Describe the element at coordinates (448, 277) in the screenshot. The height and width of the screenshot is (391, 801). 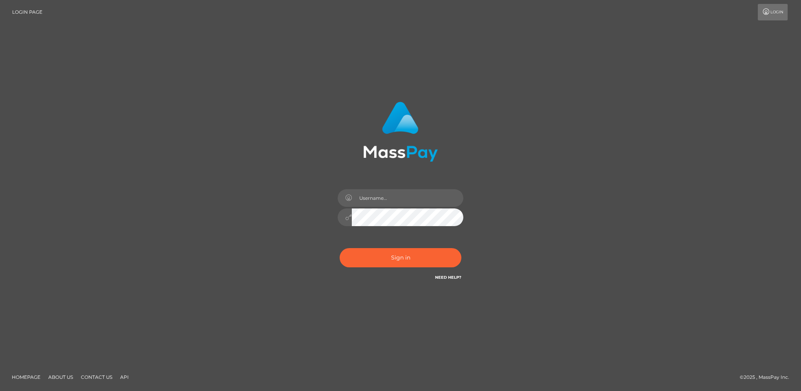
I see `a: Need Help?` at that location.